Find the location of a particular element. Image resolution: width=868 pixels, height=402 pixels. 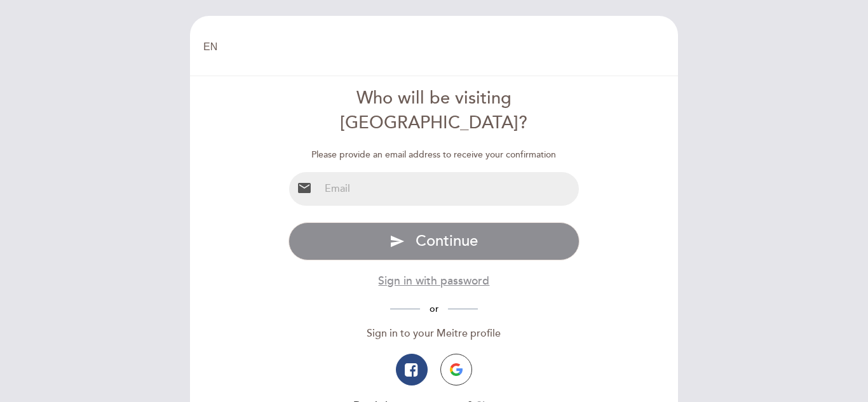

i: send is located at coordinates (397, 242).